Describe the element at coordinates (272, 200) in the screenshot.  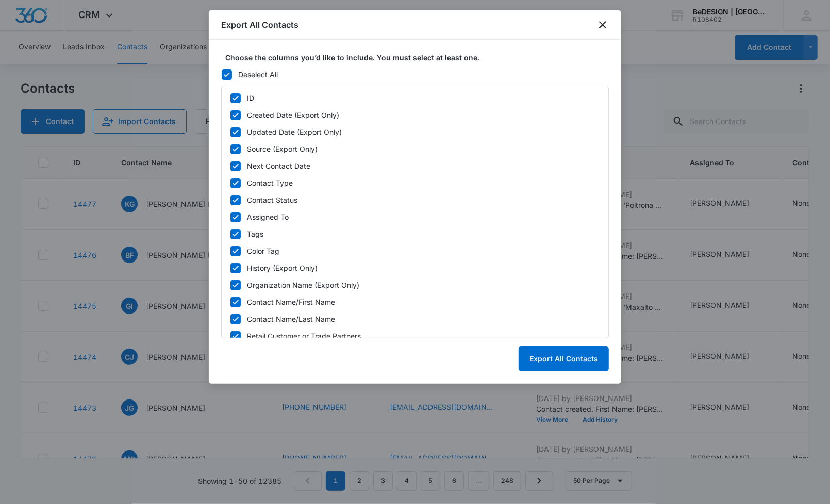
I see `div: Contact Status` at that location.